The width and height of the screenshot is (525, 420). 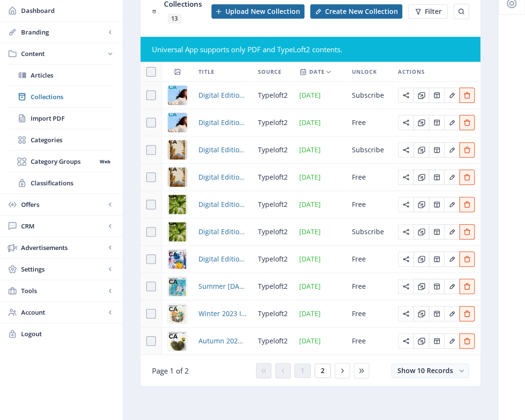 I want to click on button: 1, so click(x=302, y=371).